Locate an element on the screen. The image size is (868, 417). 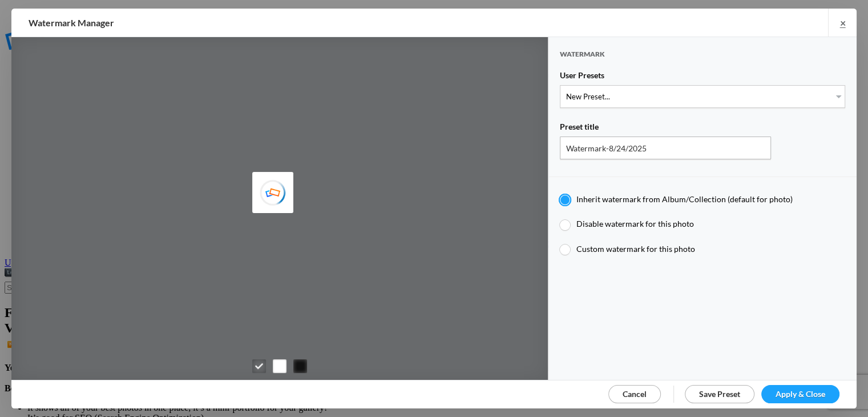
a: Save Preset is located at coordinates (720, 394).